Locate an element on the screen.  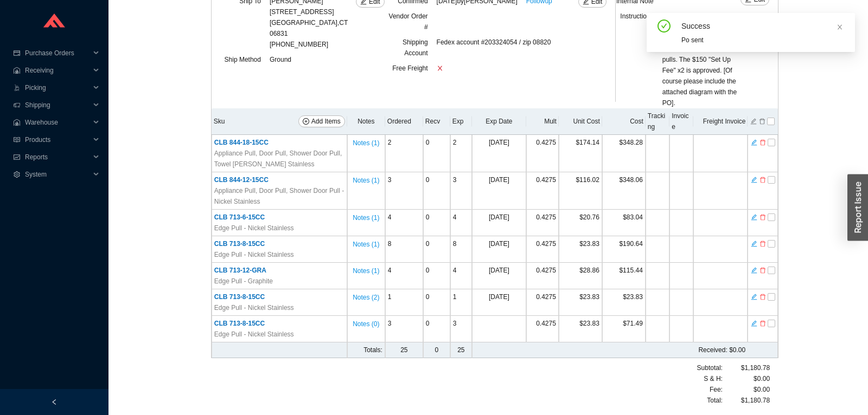
span: Subtotal: is located at coordinates (709, 368).